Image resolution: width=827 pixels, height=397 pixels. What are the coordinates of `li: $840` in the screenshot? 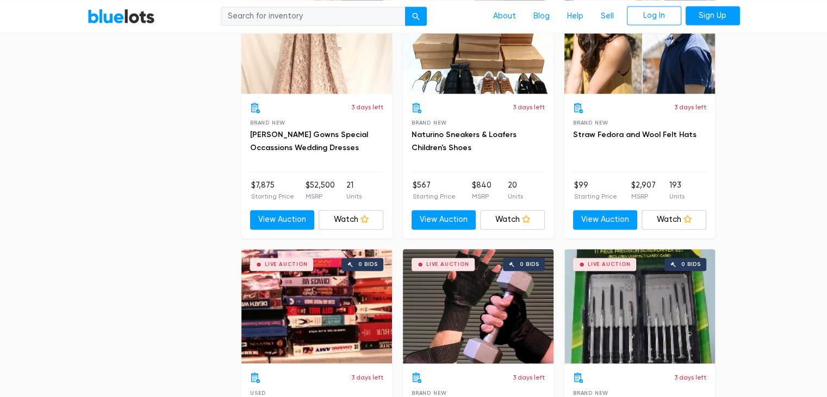 It's located at (482, 190).